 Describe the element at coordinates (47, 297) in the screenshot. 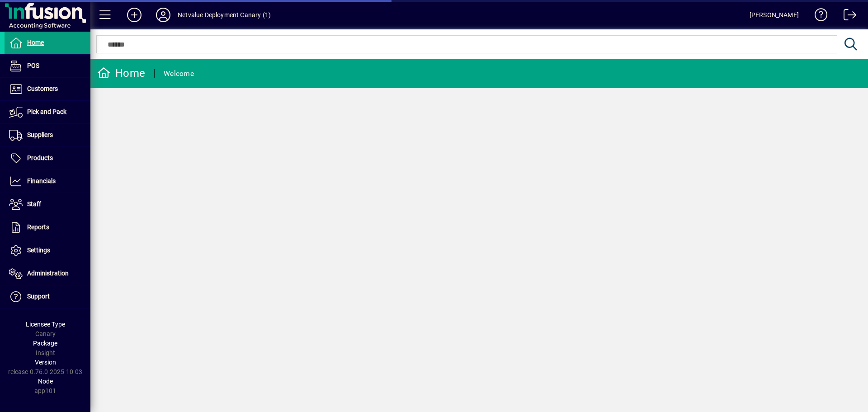

I see `a: Support` at that location.